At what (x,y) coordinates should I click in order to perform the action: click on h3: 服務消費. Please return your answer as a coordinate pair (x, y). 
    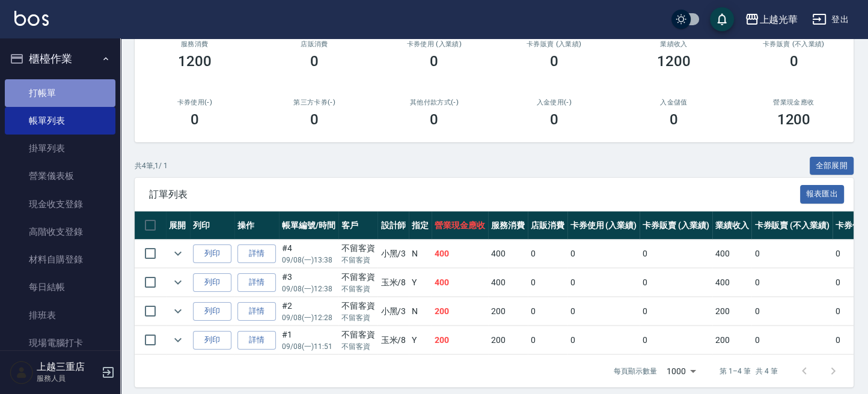
    Looking at the image, I should click on (194, 44).